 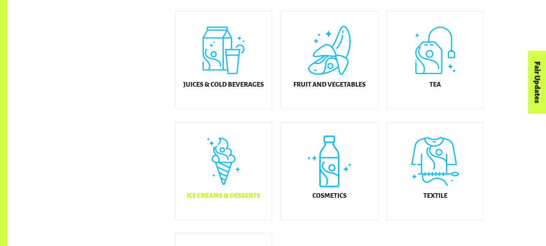 I want to click on a: Fruit and Vegetables, so click(x=329, y=60).